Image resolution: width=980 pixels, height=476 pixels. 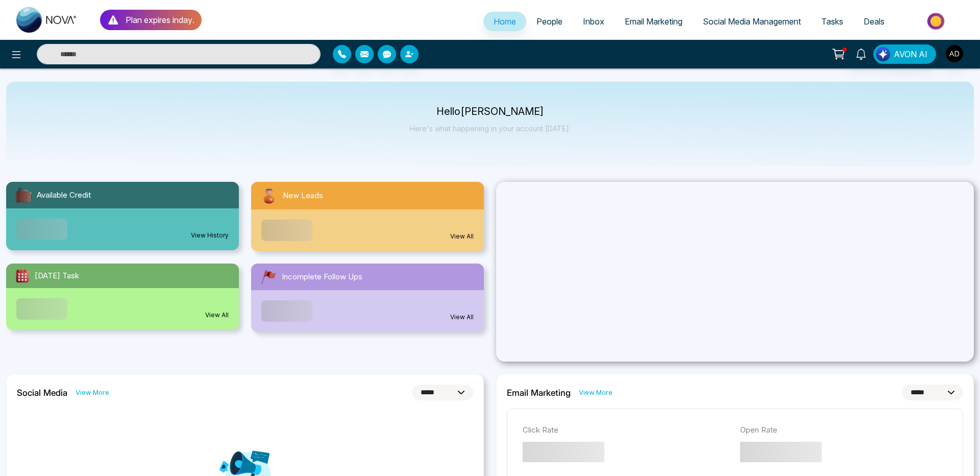 What do you see at coordinates (47, 20) in the screenshot?
I see `img: Nova CRM Logo` at bounding box center [47, 20].